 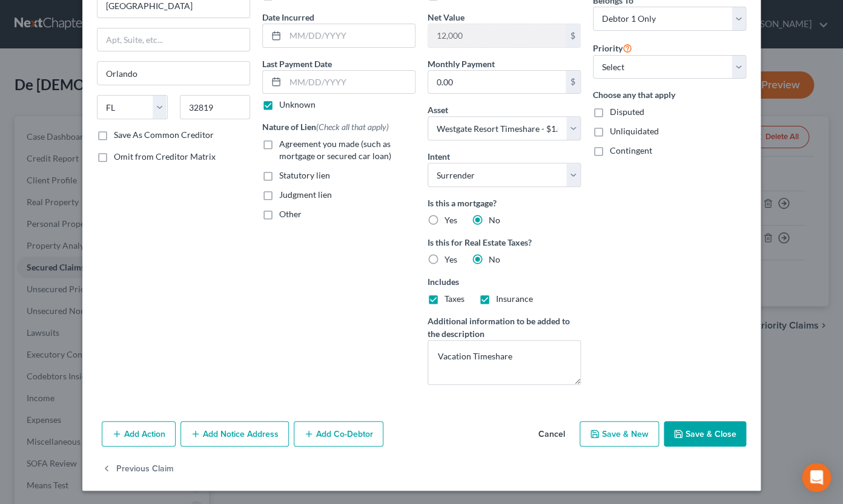 I want to click on span: Judgment lien, so click(x=305, y=194).